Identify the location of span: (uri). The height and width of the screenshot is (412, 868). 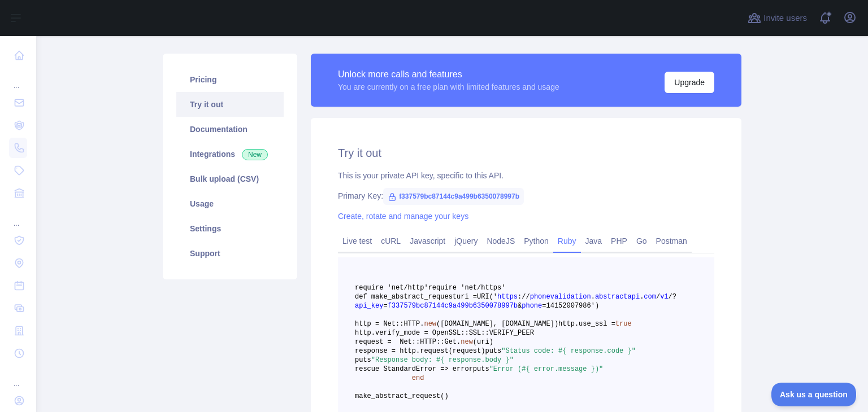
(483, 342).